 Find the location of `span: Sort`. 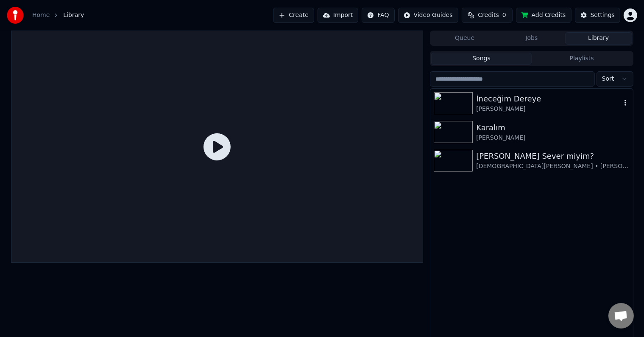

span: Sort is located at coordinates (608, 79).